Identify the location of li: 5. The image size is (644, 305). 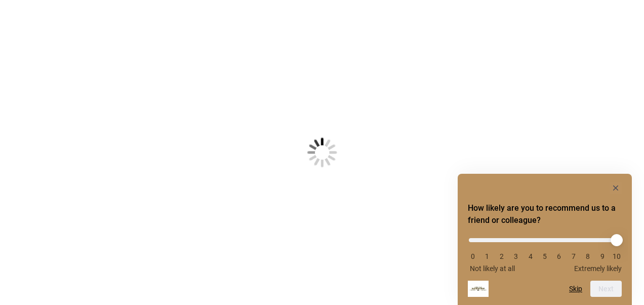
(545, 256).